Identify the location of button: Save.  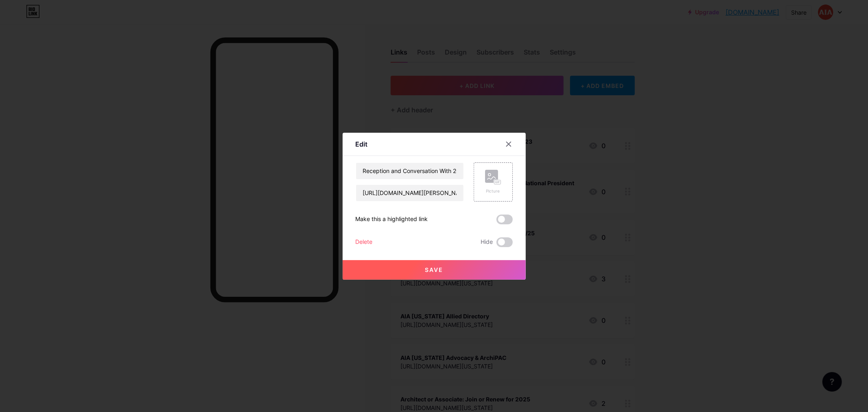
(434, 270).